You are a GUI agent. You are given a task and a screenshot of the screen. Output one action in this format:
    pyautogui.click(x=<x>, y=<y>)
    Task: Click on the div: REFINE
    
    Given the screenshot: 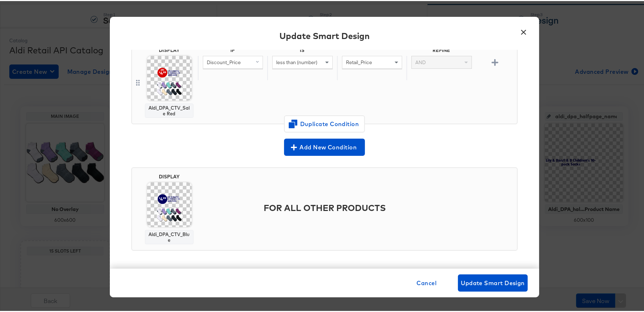 What is the action you would take?
    pyautogui.click(x=441, y=51)
    